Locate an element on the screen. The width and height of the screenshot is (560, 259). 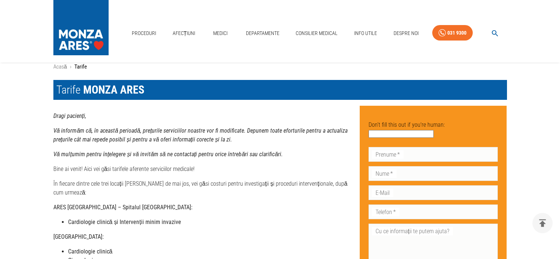
strong: Cardiologie clinică și Intervenții minim invazive is located at coordinates (125, 222).